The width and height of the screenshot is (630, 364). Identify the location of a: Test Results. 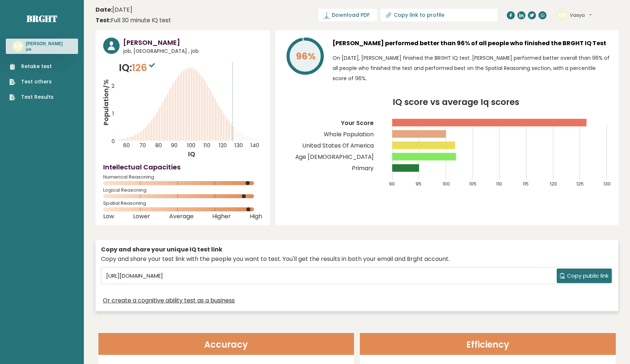
(31, 97).